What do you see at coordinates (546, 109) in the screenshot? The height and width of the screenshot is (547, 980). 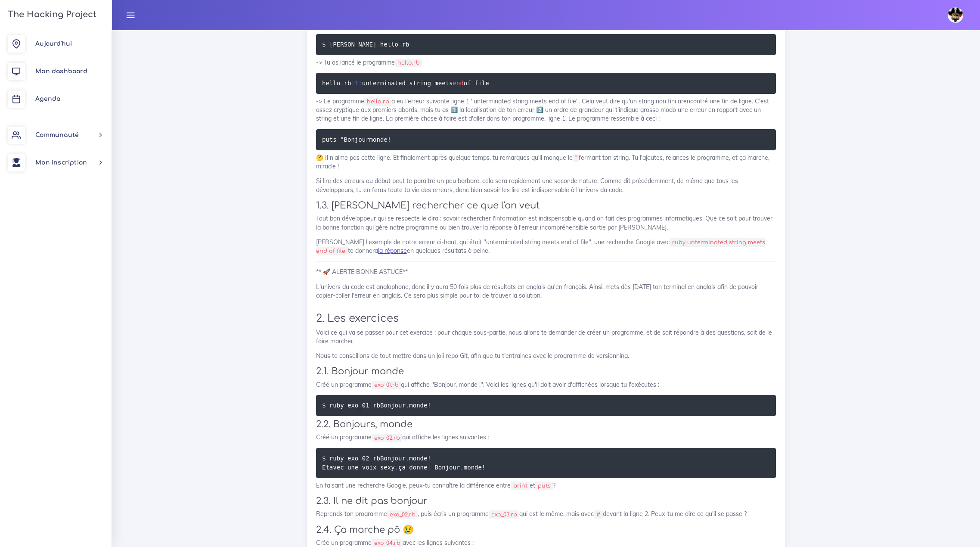 I see `p: -> Le programme a eu l'erreur suivante ligne 1 "unterminated string meets end of file". Cela veut...` at bounding box center [546, 109].